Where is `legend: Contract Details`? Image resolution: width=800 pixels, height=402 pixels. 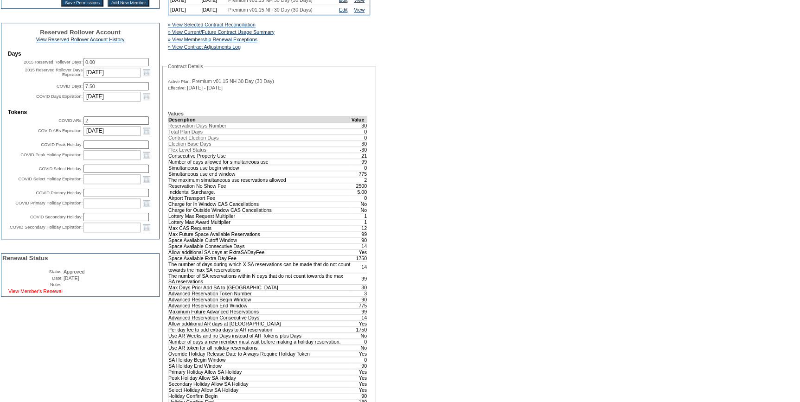 legend: Contract Details is located at coordinates (185, 66).